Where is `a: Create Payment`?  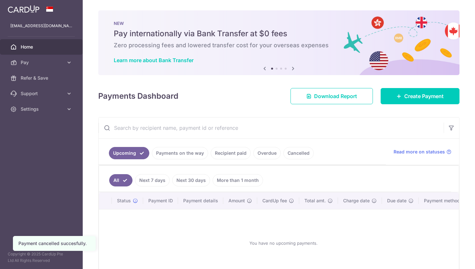 a: Create Payment is located at coordinates (420, 96).